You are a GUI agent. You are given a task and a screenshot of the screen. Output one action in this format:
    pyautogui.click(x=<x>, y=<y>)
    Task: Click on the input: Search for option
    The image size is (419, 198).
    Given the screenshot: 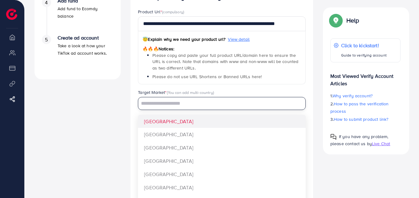 What is the action you would take?
    pyautogui.click(x=218, y=103)
    